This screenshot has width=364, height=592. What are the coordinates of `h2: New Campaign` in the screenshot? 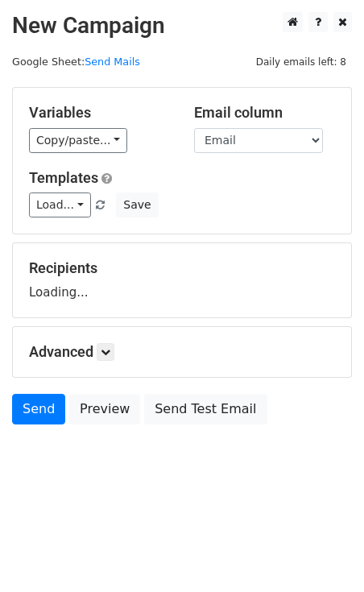 It's located at (182, 26).